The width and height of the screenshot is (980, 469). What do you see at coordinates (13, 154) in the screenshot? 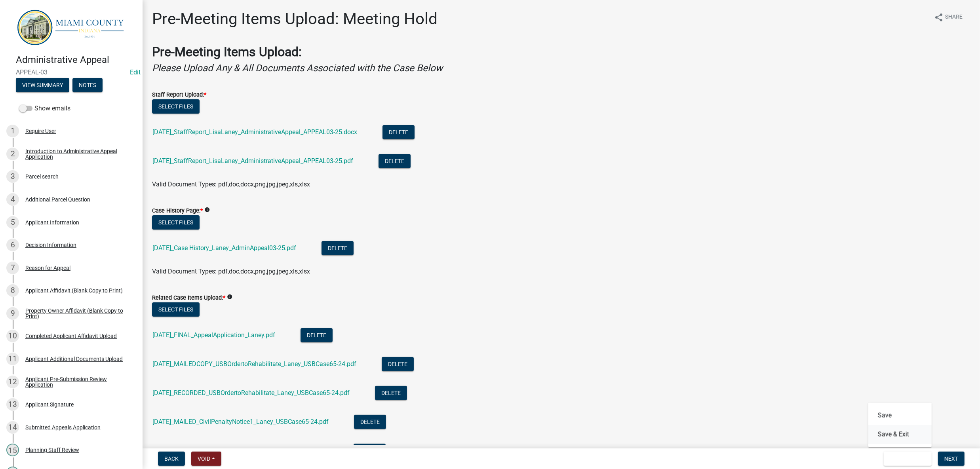
I see `div: 2` at bounding box center [13, 154].